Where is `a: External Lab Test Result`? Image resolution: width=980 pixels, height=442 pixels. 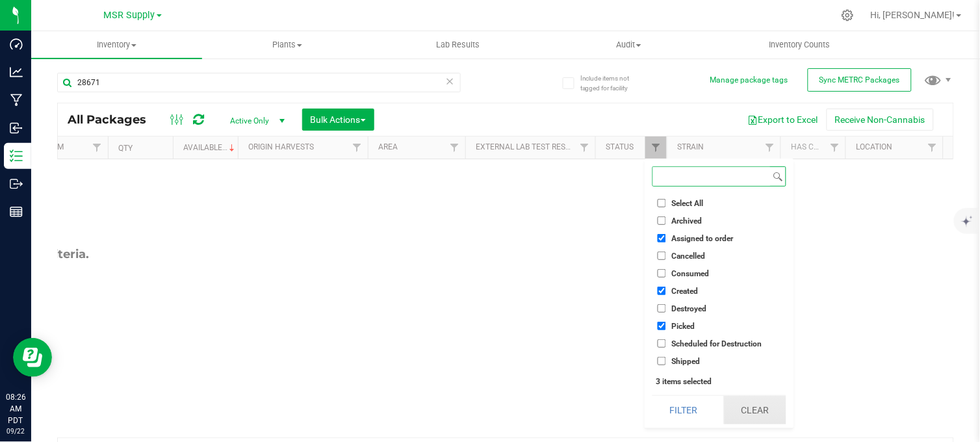
a: External Lab Test Result is located at coordinates (527, 147).